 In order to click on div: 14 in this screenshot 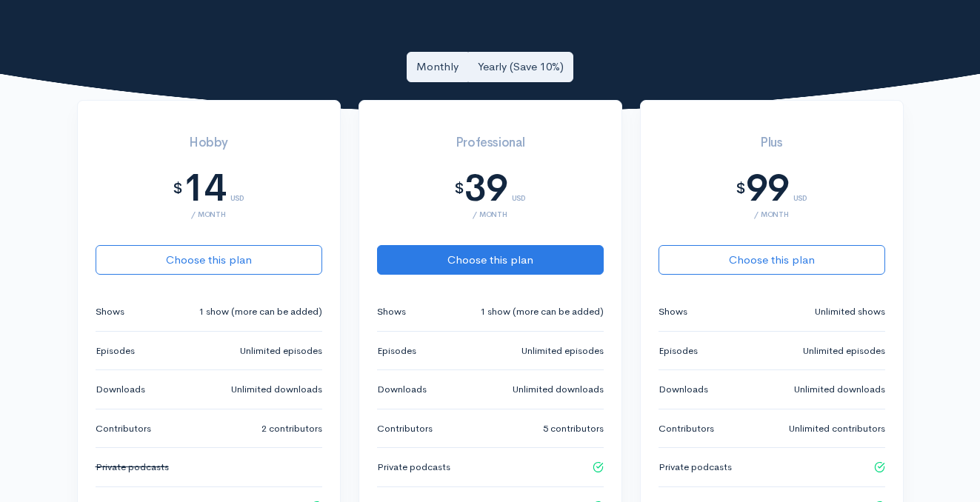, I will do `click(204, 188)`.